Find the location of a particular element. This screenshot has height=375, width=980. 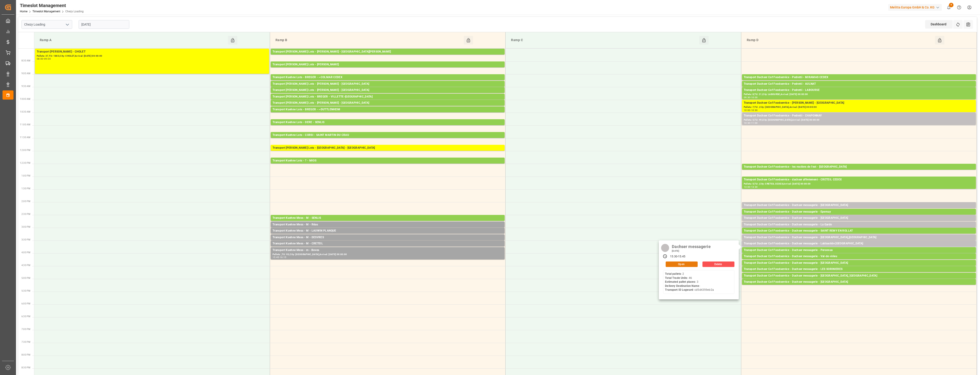

b: Estimated pallet places is located at coordinates (680, 282).